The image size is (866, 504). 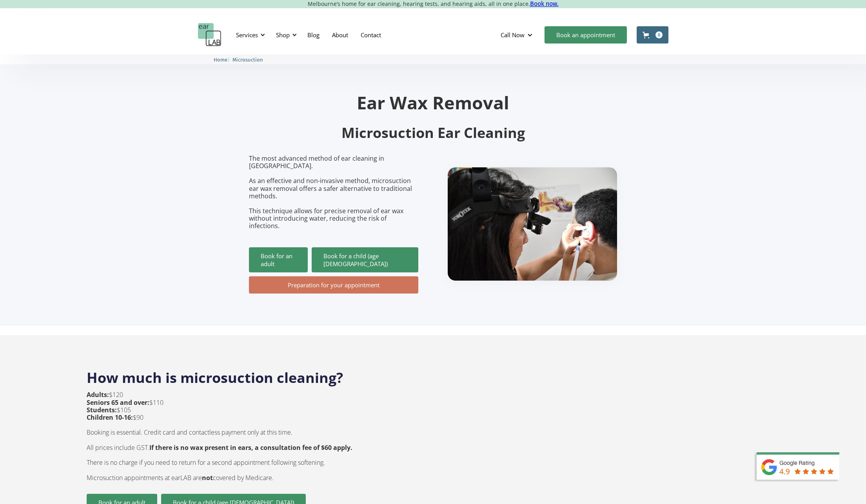 What do you see at coordinates (586, 35) in the screenshot?
I see `a: Book an appointment` at bounding box center [586, 35].